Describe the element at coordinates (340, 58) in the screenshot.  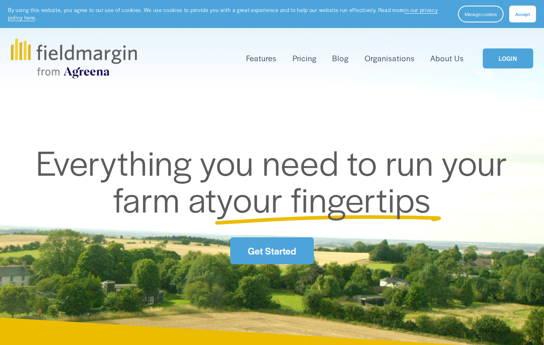
I see `a: Blog` at that location.